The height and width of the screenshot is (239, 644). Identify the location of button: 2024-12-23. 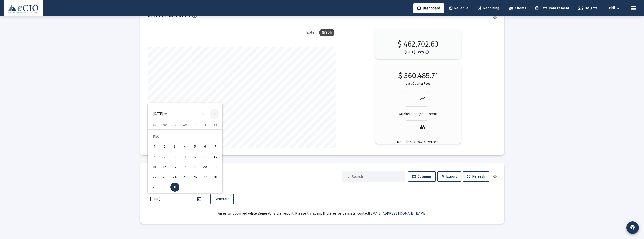
(165, 177).